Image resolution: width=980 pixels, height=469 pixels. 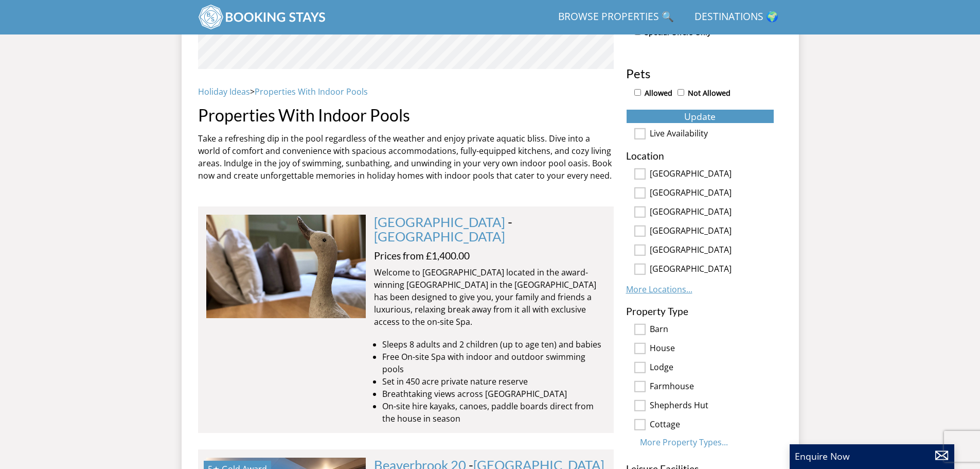 I want to click on a: Browse Properties 🔍, so click(x=616, y=17).